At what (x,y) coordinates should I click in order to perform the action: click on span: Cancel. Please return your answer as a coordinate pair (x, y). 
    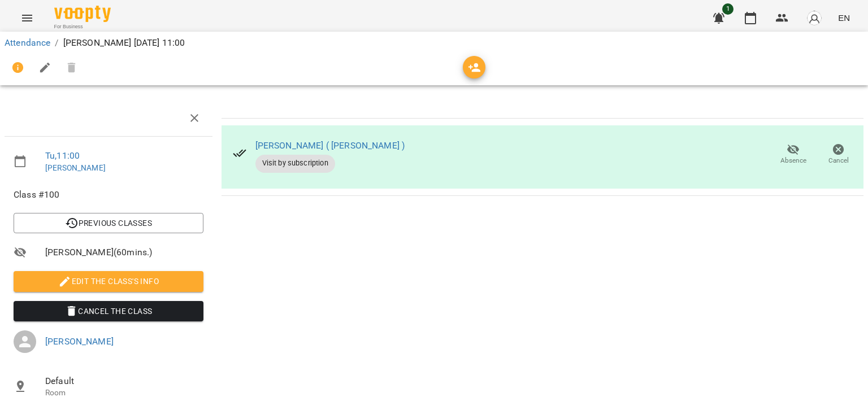
    Looking at the image, I should click on (839, 160).